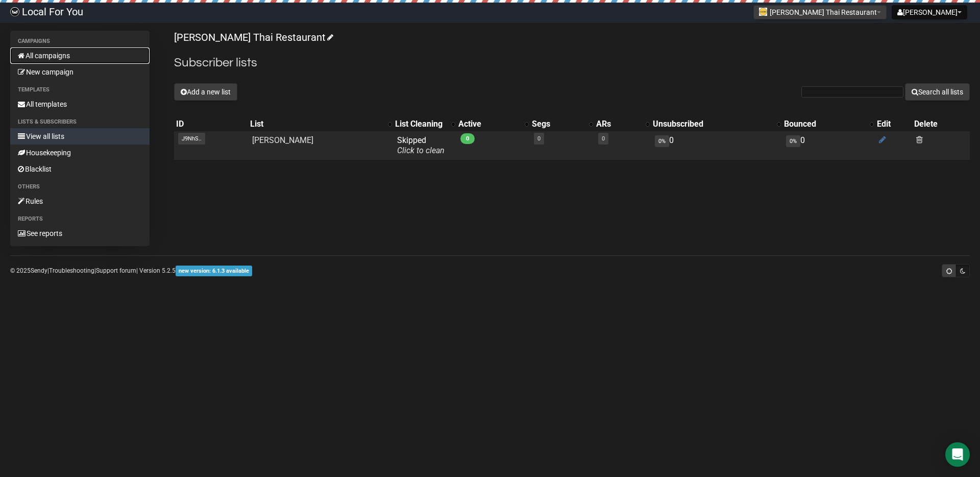  Describe the element at coordinates (493, 124) in the screenshot. I see `th: Active: No sort applied, activate to apply an ascending sort` at that location.